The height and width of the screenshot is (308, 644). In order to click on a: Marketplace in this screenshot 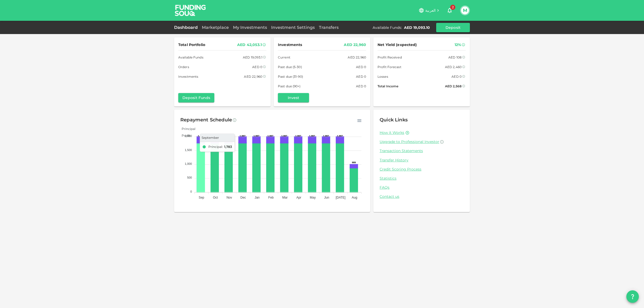, I will do `click(215, 27)`.